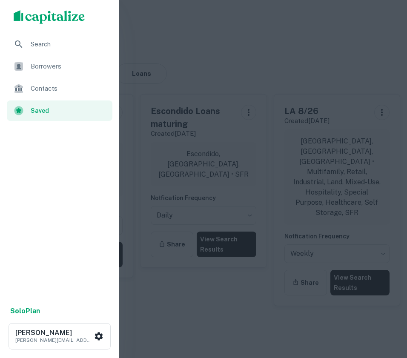 This screenshot has width=407, height=358. Describe the element at coordinates (25, 311) in the screenshot. I see `strong: Solo Plan` at that location.